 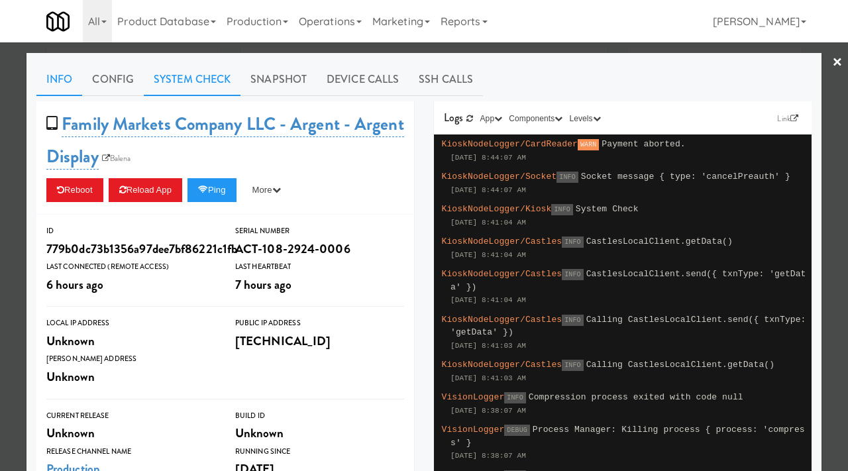 I want to click on div: Serial Number, so click(x=319, y=231).